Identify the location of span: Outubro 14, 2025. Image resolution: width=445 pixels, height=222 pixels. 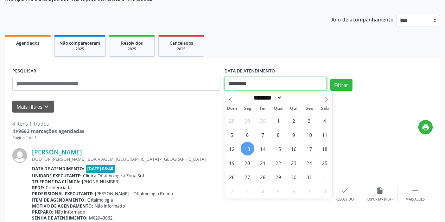
(263, 148).